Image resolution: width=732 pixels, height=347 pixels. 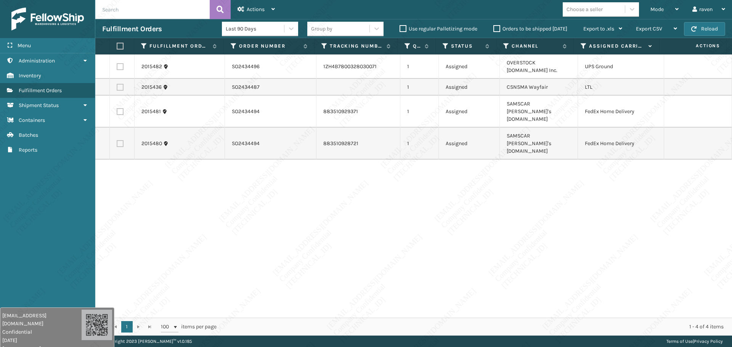 What do you see at coordinates (539, 87) in the screenshot?
I see `td: CSNSMA Wayfair` at bounding box center [539, 87].